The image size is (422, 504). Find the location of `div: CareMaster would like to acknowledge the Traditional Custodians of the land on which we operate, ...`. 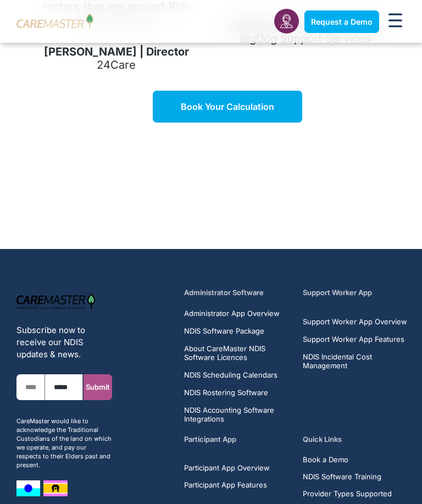

div: CareMaster would like to acknowledge the Traditional Custodians of the land on which we operate, ... is located at coordinates (64, 444).